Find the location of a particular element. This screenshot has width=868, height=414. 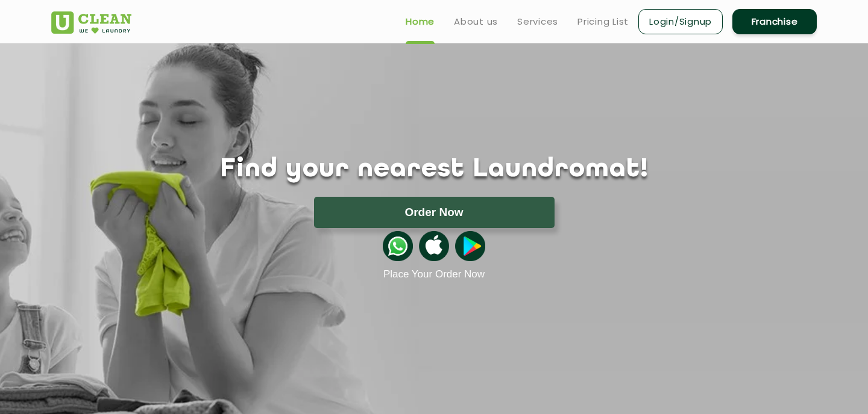

a: Place Your Order Now is located at coordinates (434, 274).